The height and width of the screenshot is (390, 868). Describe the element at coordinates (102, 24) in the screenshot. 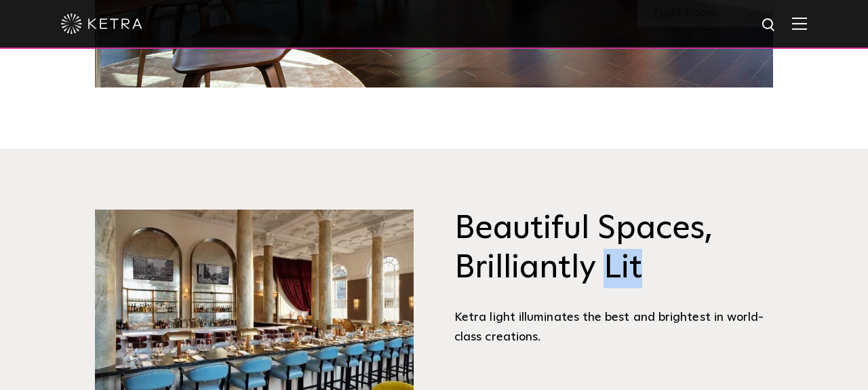

I see `img: ketra-logo-2019-white` at that location.